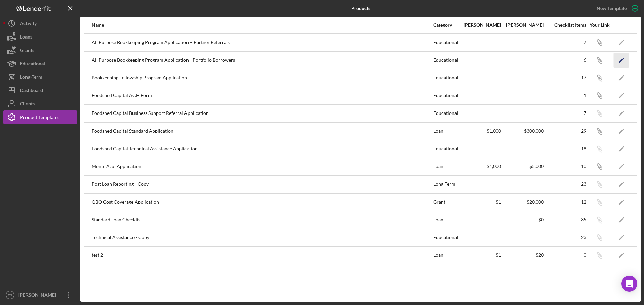 The height and width of the screenshot is (305, 644). Describe the element at coordinates (40, 91) in the screenshot. I see `a: Dashboard` at that location.